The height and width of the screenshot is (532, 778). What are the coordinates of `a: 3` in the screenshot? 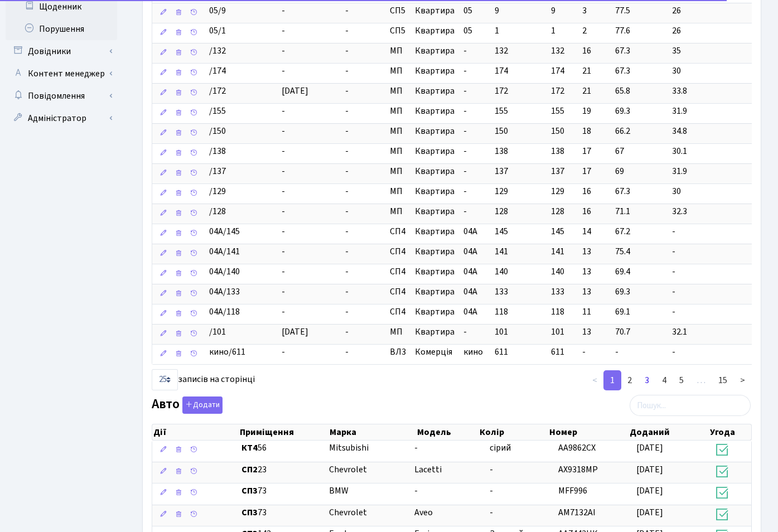 It's located at (647, 380).